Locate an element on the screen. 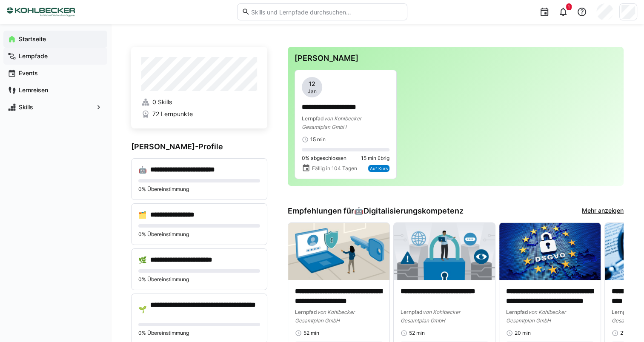 This screenshot has width=644, height=342. input: Skills und Lernpfade durchsuchen… is located at coordinates (326, 12).